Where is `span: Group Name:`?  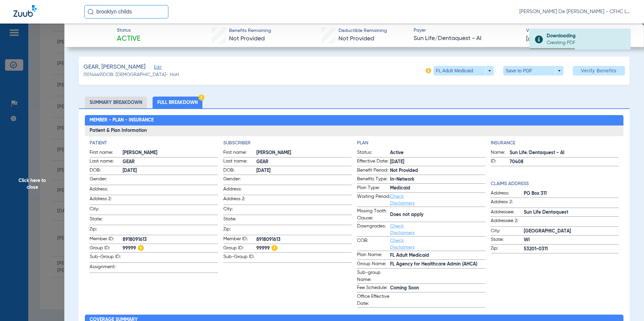
span: Group Name: is located at coordinates (374, 264).